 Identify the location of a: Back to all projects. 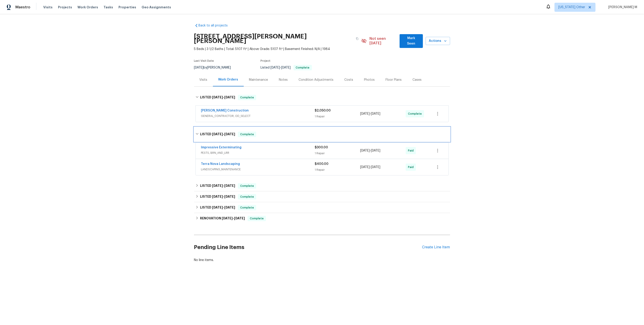
(216, 25).